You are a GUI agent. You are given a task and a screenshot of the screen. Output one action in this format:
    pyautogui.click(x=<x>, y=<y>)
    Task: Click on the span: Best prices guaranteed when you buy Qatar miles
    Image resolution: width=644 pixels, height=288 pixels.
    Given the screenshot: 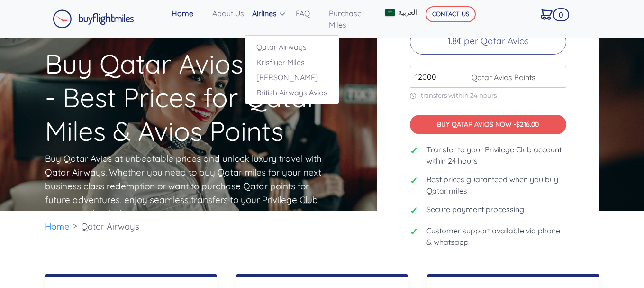 What is the action you would take?
    pyautogui.click(x=497, y=185)
    